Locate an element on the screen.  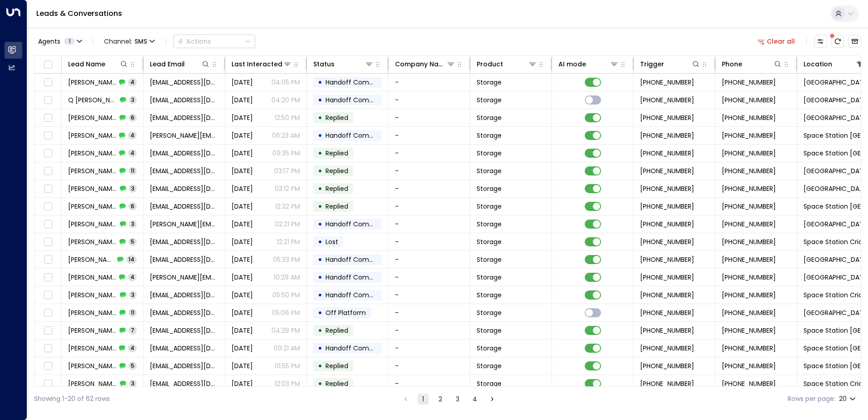
span: There are new threads available. Refresh the grid to view the latest updates. is located at coordinates (838, 41).